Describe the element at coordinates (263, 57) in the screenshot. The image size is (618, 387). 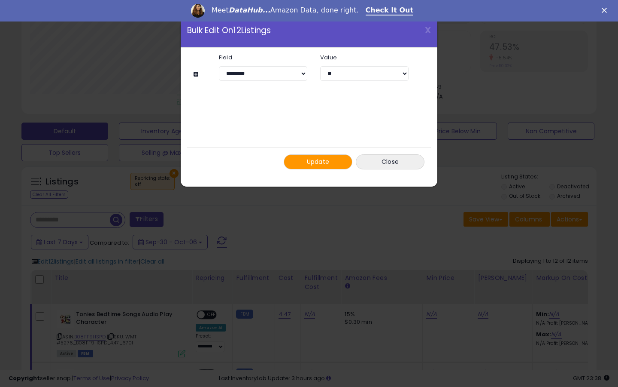
I see `label: Field` at that location.